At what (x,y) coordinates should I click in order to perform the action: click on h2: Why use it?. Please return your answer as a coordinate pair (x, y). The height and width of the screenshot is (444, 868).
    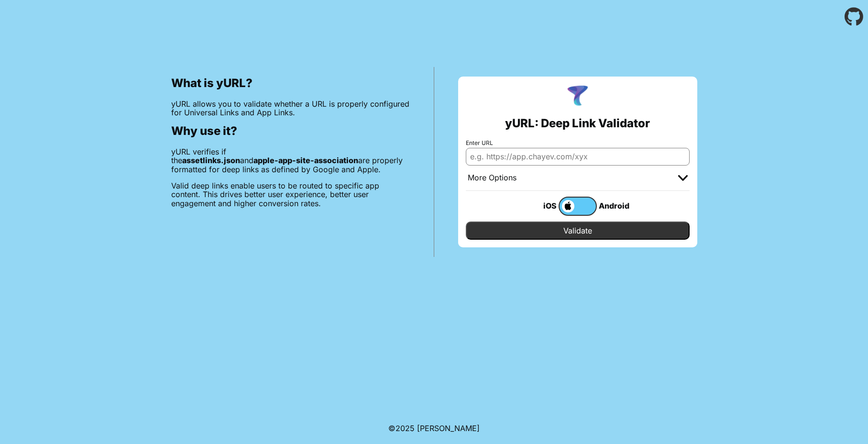
    Looking at the image, I should click on (290, 131).